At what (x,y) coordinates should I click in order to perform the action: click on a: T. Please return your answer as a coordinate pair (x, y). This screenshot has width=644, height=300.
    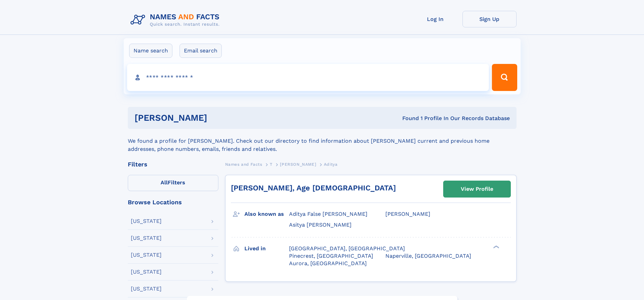
    Looking at the image, I should click on (271, 164).